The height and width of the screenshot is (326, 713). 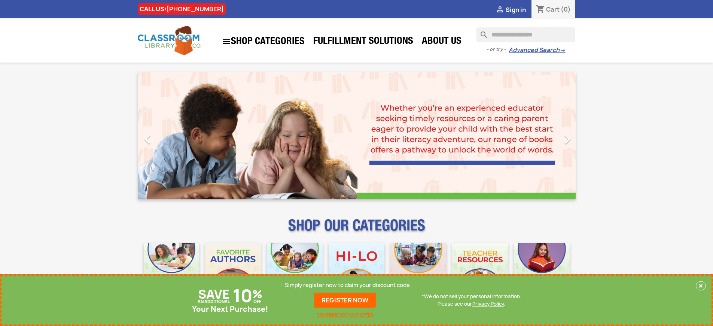 I want to click on input: Search, so click(x=526, y=35).